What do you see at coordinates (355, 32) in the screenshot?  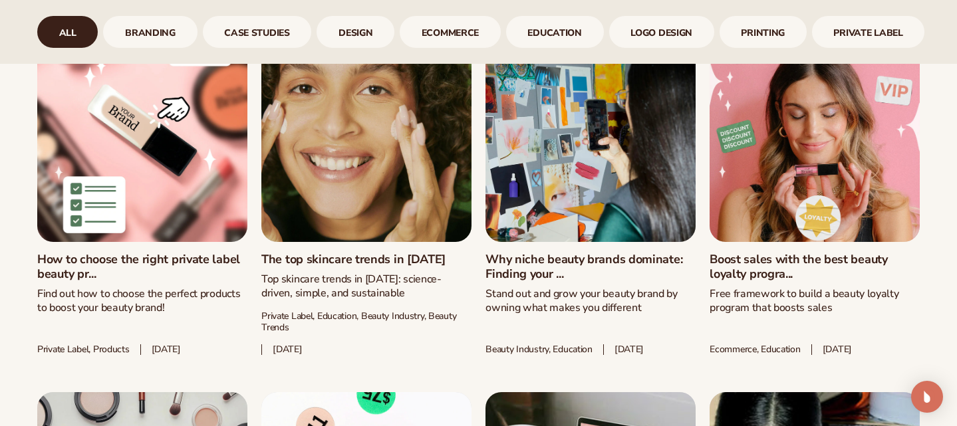 I see `div: 4 / 9` at bounding box center [355, 32].